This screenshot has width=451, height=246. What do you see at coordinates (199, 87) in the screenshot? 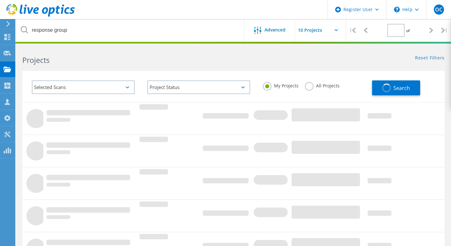
I see `div: Project Status` at bounding box center [199, 87].